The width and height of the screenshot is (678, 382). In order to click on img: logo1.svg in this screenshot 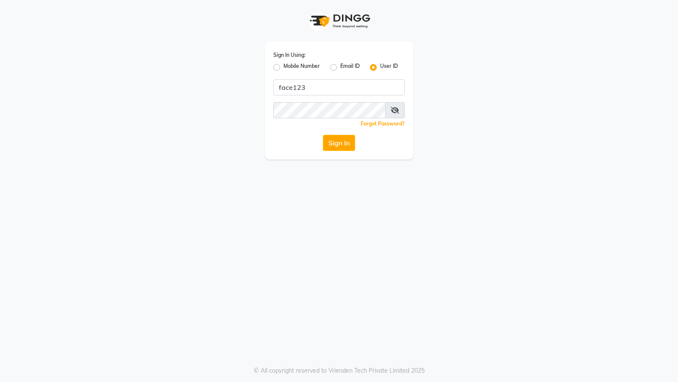, I will do `click(339, 21)`.